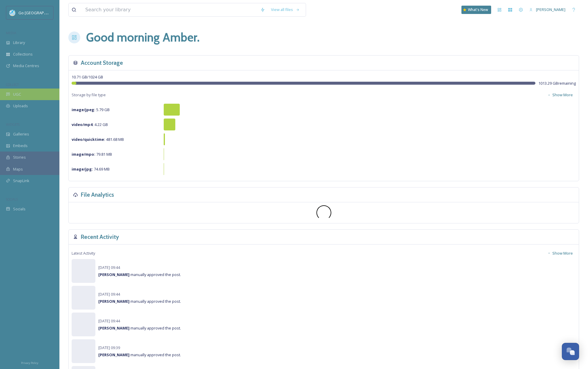 The image size is (588, 369). I want to click on span: Uploads, so click(20, 106).